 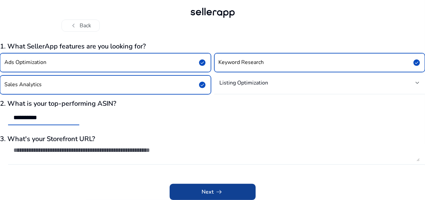 What do you see at coordinates (213, 192) in the screenshot?
I see `button: Nextarrow_right_alt` at bounding box center [213, 192].